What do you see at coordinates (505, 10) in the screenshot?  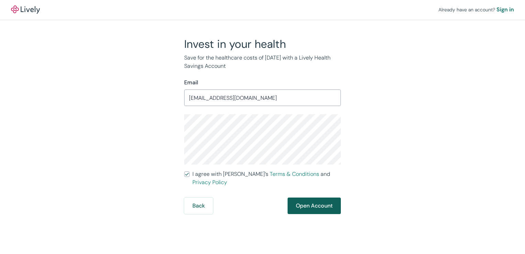 I see `a: Sign in` at bounding box center [505, 10].